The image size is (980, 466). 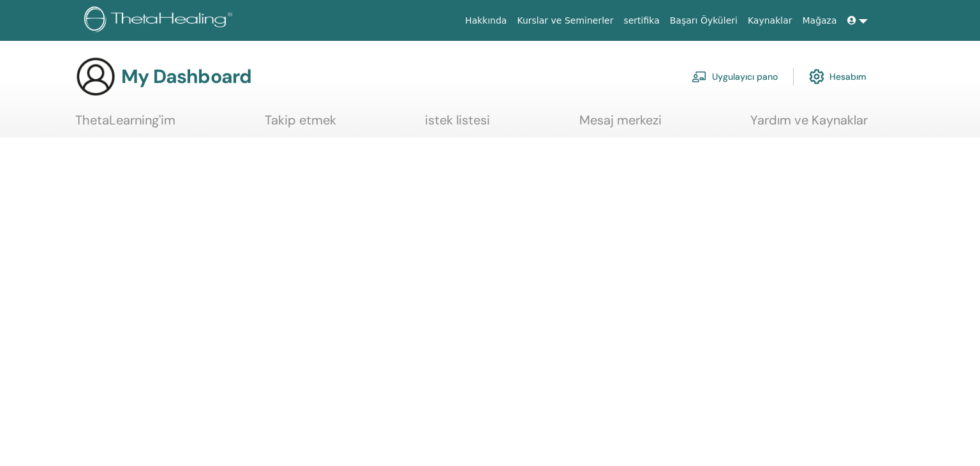 What do you see at coordinates (160, 21) in the screenshot?
I see `img: logo.png` at bounding box center [160, 21].